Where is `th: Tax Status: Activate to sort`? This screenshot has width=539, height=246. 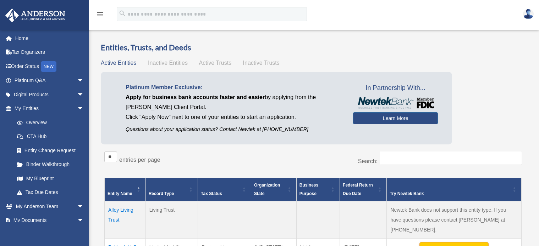 th: Tax Status: Activate to sort is located at coordinates (224, 190).